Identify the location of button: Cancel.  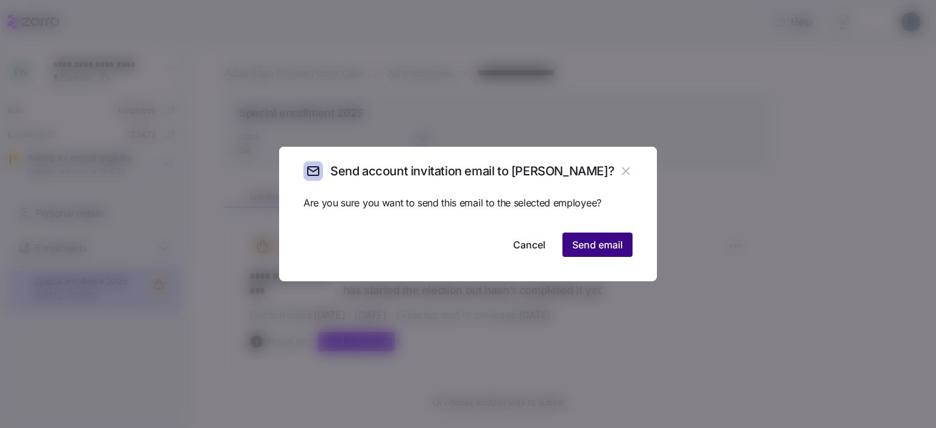
(529, 245).